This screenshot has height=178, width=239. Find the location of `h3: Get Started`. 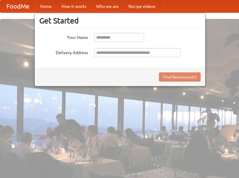

h3: Get Started is located at coordinates (120, 21).